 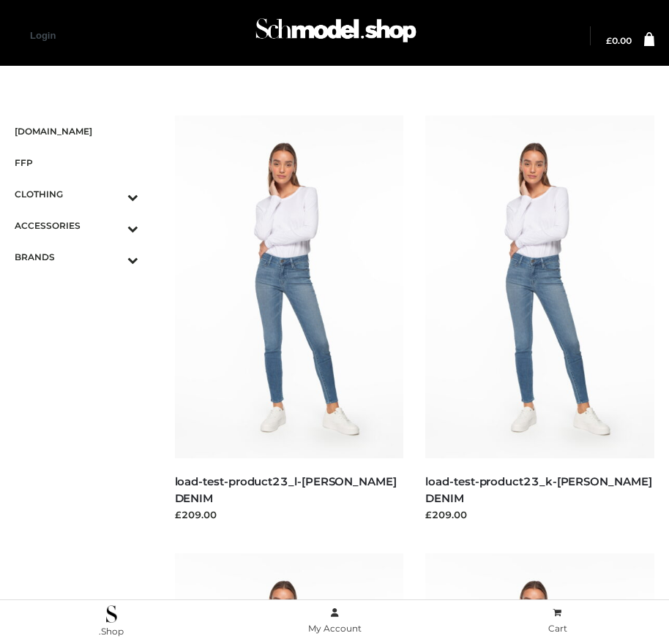 What do you see at coordinates (558, 629) in the screenshot?
I see `span: Cart` at bounding box center [558, 629].